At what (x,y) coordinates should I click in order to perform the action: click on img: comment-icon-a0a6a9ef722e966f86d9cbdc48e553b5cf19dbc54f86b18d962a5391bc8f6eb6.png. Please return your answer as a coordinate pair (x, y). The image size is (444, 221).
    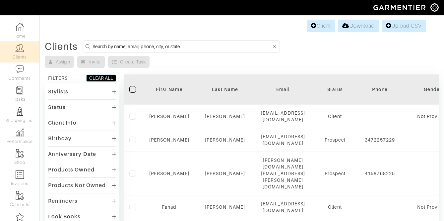
    Looking at the image, I should click on (20, 69).